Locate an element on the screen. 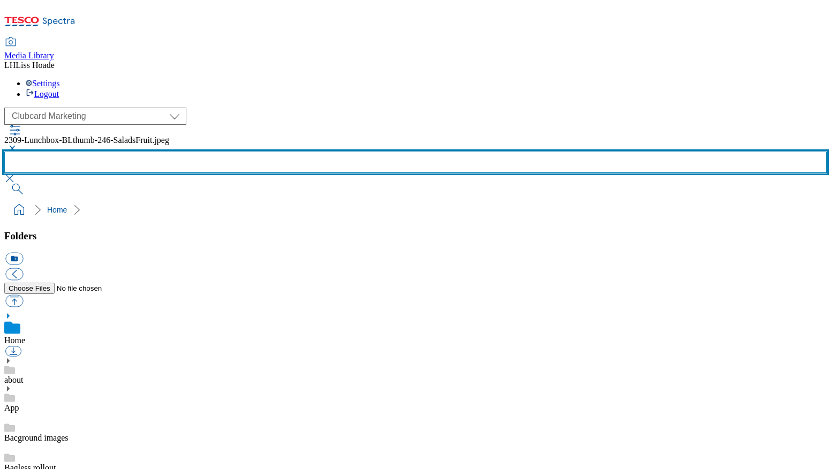  span: Media Library is located at coordinates (29, 55).